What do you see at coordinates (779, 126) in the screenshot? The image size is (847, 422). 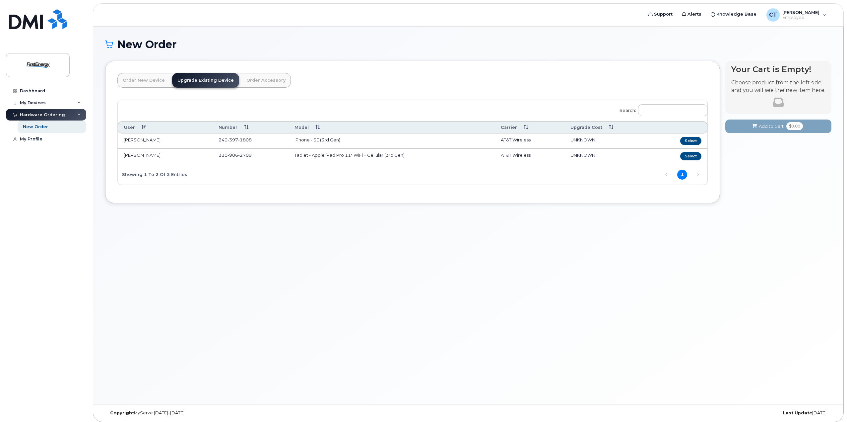 I see `button: Add to Cart $0.00` at bounding box center [779, 126].